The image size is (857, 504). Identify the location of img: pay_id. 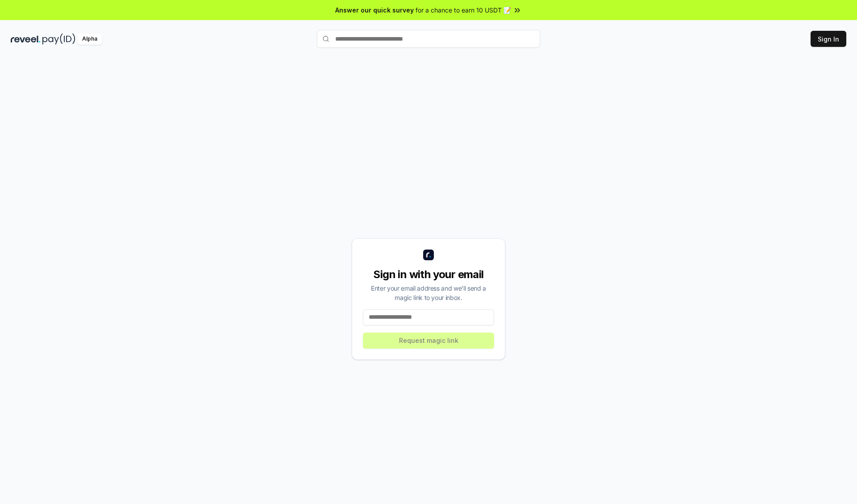
(59, 39).